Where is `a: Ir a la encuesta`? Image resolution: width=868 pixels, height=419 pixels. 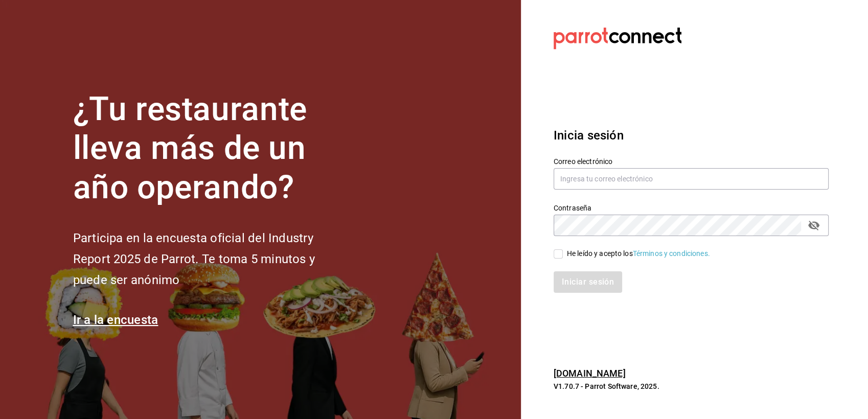
a: Ir a la encuesta is located at coordinates (116, 320).